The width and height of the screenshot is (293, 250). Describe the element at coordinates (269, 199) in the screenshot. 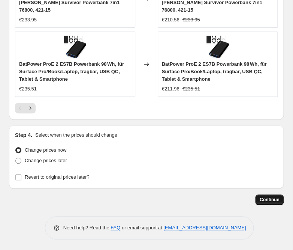

I see `button: Continue` at that location.